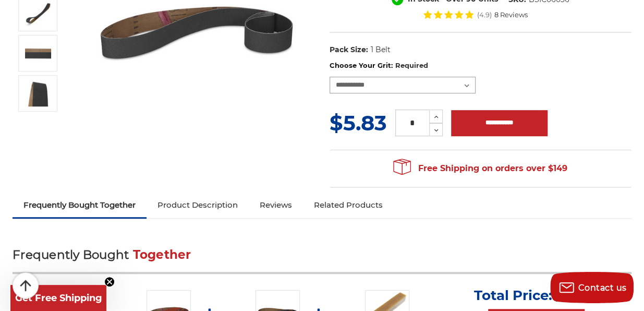 The width and height of the screenshot is (644, 311). Describe the element at coordinates (349, 50) in the screenshot. I see `dt: Pack Size:` at that location.